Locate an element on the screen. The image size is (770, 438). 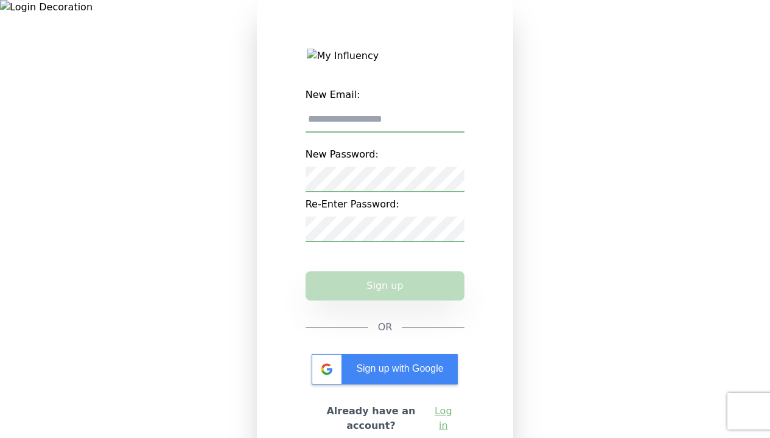
span: Sign up with Google is located at coordinates (399, 368).